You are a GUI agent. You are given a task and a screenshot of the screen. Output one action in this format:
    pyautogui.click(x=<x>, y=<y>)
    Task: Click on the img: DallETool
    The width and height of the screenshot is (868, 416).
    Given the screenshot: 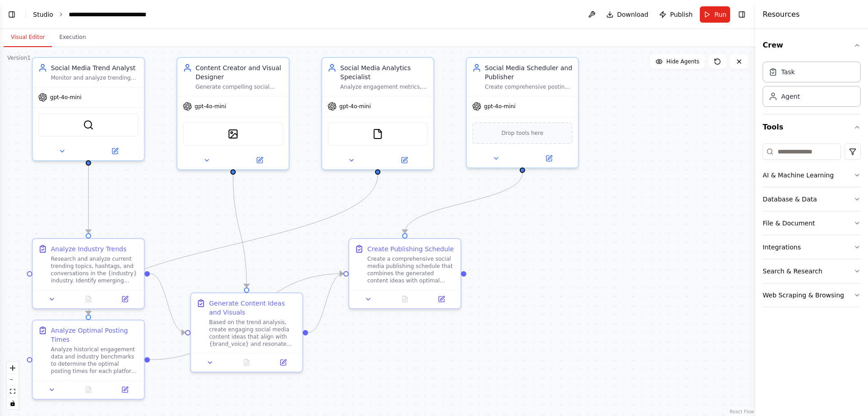 What is the action you would take?
    pyautogui.click(x=233, y=134)
    